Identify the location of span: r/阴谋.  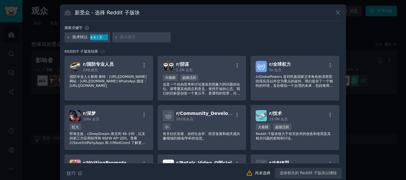
(183, 64).